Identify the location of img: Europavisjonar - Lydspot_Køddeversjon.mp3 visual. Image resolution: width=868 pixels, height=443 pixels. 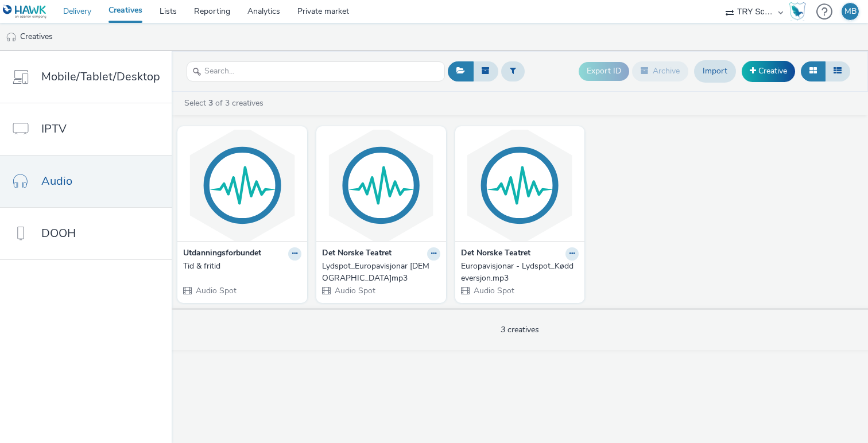
(520, 185).